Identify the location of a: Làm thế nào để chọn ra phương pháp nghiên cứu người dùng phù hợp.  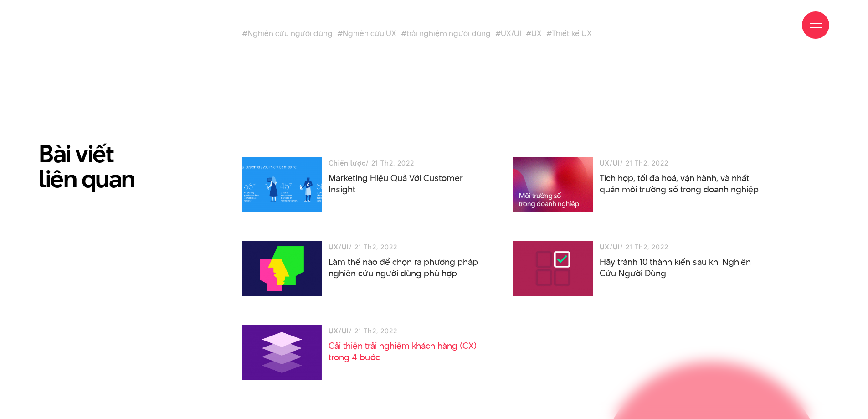
(403, 268).